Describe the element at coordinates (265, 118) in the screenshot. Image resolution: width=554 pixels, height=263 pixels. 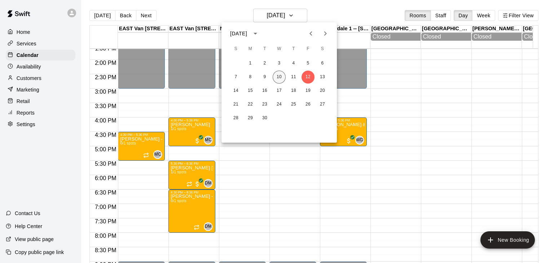
I see `button: 30` at that location.